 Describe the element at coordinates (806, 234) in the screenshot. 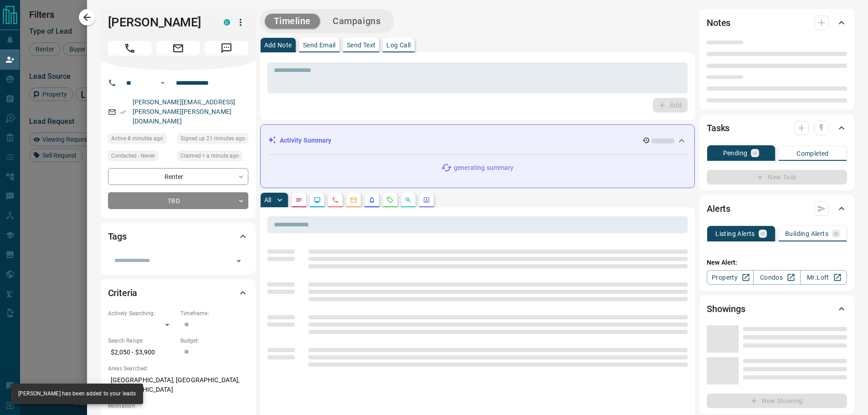

I see `p: Building Alerts` at that location.